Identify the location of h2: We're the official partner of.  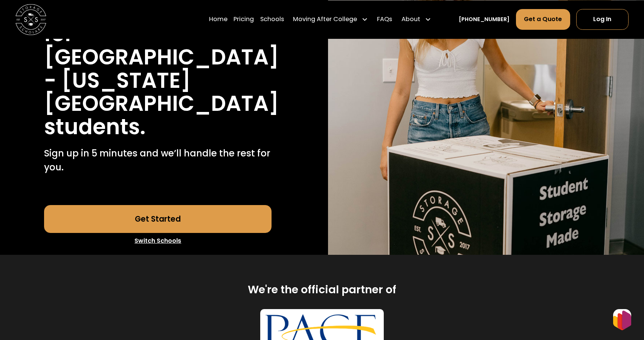
(322, 289).